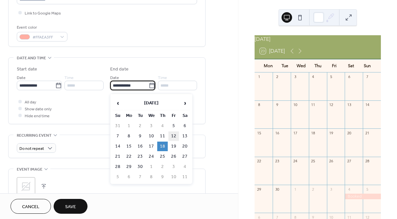 This screenshot has width=397, height=219. Describe the element at coordinates (277, 133) in the screenshot. I see `div: 16` at that location.